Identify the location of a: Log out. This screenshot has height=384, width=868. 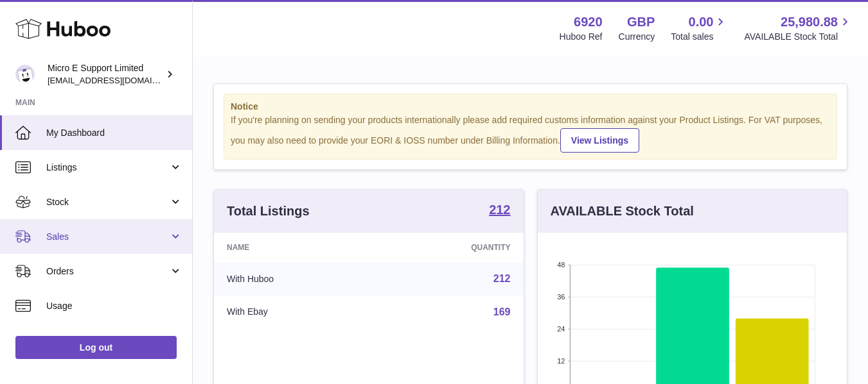
(96, 348).